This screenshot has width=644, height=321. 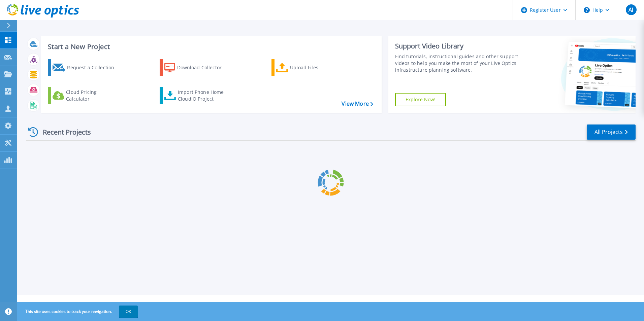 What do you see at coordinates (85, 68) in the screenshot?
I see `a: Request a Collection` at bounding box center [85, 68].